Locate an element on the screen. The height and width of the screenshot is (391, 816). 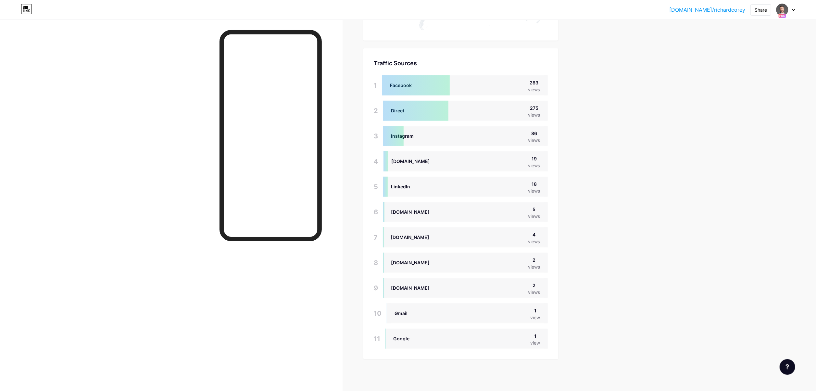
div: 7 is located at coordinates (376, 237).